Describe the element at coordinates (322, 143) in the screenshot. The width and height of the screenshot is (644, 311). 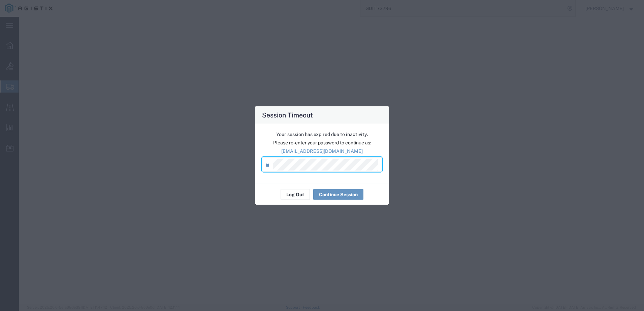
I see `p: Please re-enter your password to continue as:` at that location.